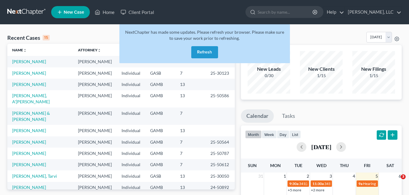  Describe the element at coordinates (295, 135) in the screenshot. I see `button: list` at that location.